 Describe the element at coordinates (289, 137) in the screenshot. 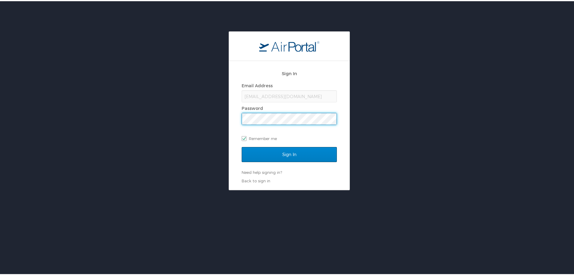

I see `label: Remember me` at that location.